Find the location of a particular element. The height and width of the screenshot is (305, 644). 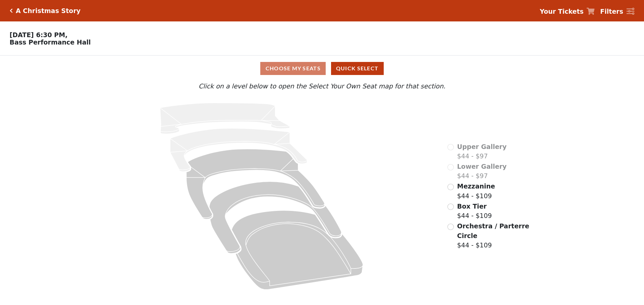

button: Quick Select is located at coordinates (357, 69).